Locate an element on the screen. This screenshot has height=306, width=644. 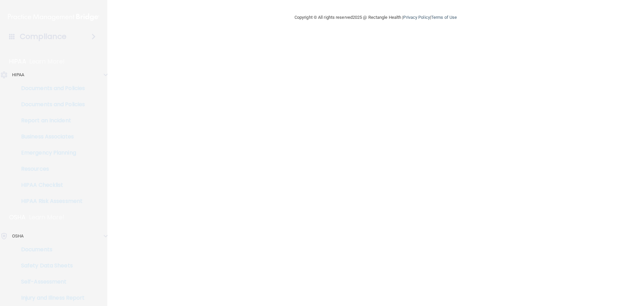
p: Self-Assessment is located at coordinates (50, 281).